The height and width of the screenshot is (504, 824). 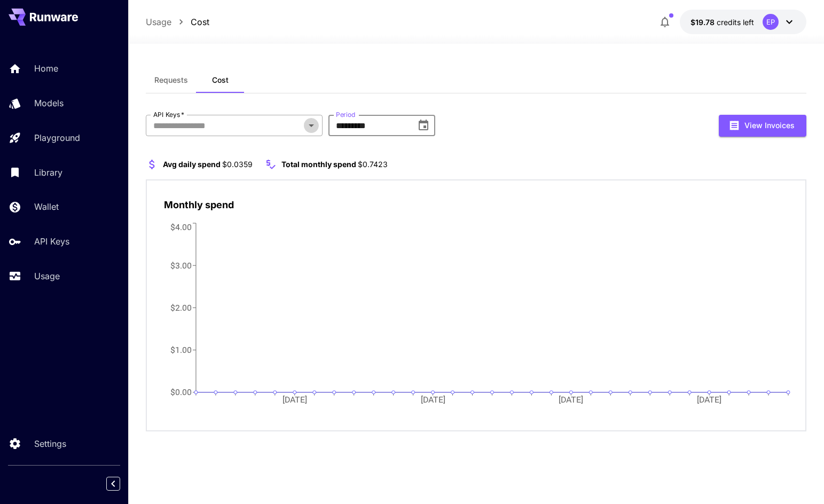 I want to click on div: $19.7793, so click(x=721, y=22).